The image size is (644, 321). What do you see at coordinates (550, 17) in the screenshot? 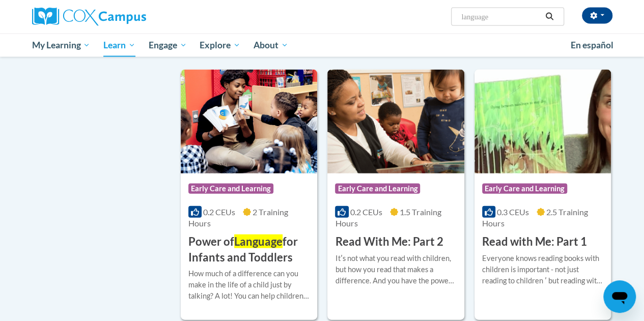
I see `button: Search` at bounding box center [550, 17].